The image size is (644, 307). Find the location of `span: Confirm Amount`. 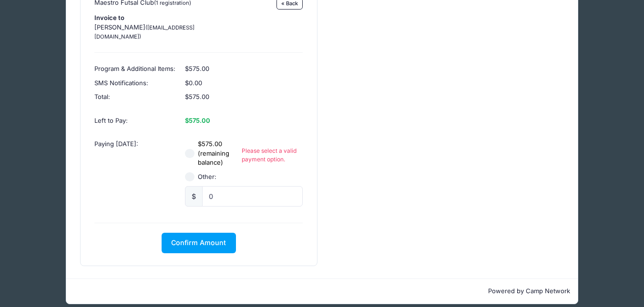

span: Confirm Amount is located at coordinates (198, 243).